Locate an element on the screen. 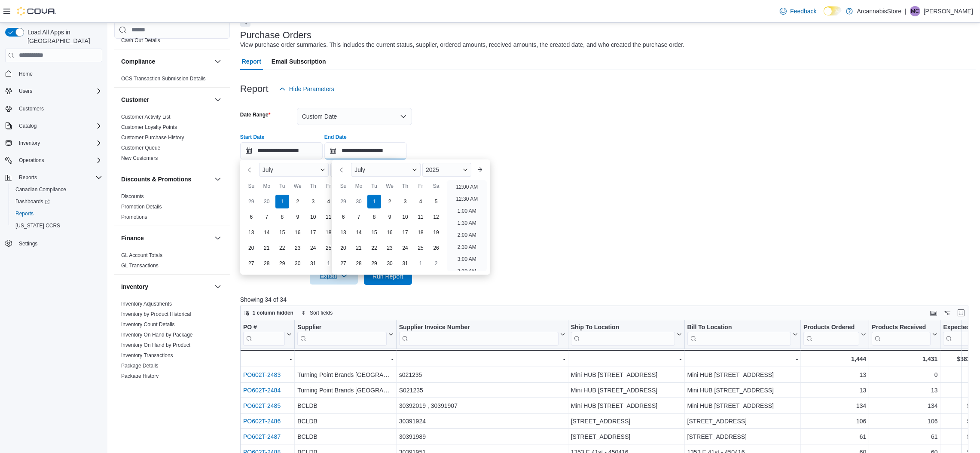 This screenshot has height=453, width=980. div: Tu is located at coordinates (374, 186).